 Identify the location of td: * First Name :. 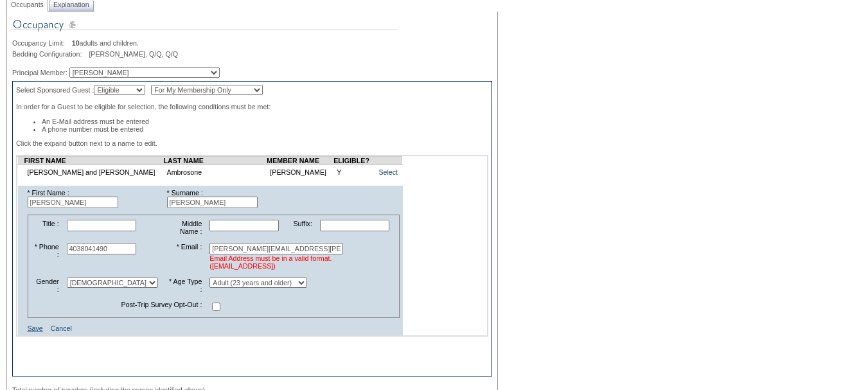
(94, 199).